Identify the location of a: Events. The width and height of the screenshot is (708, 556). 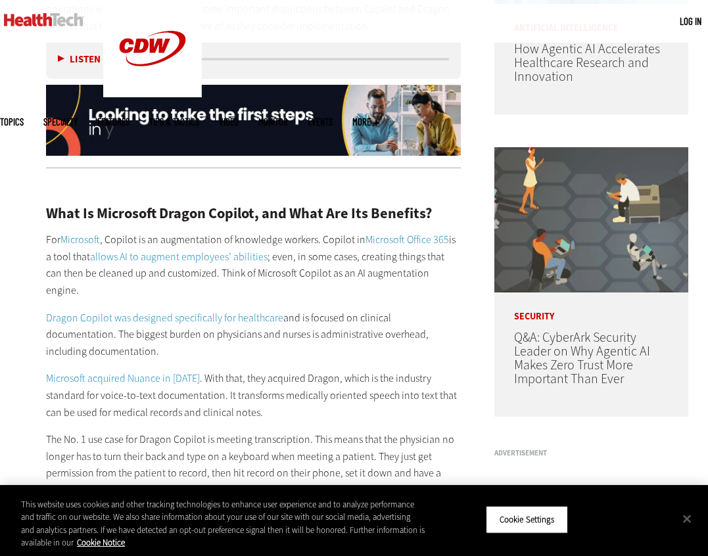
(320, 122).